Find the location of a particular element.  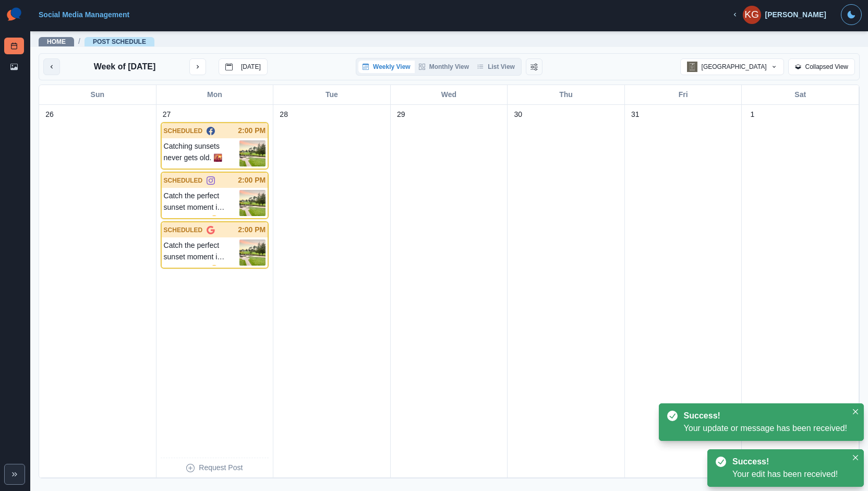

button: go to today is located at coordinates (243, 67).